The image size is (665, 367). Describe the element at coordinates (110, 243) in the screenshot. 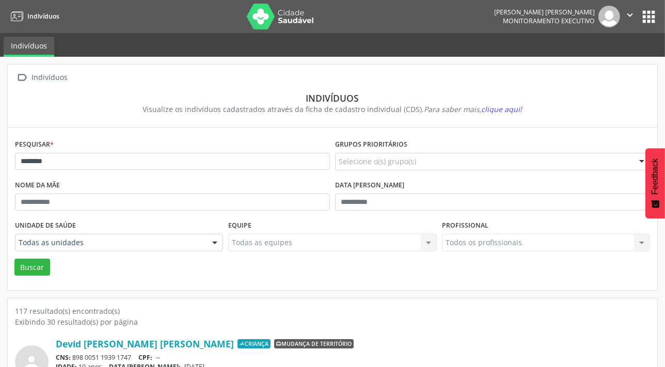

I see `span: Todas as unidades` at that location.